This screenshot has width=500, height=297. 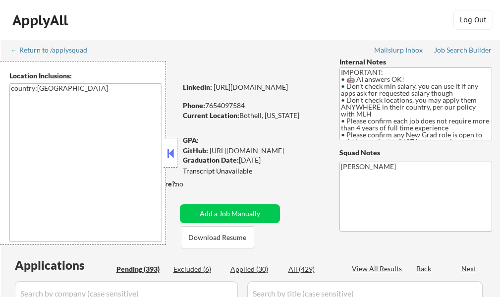 What do you see at coordinates (195, 150) in the screenshot?
I see `strong: GitHub:` at bounding box center [195, 150].